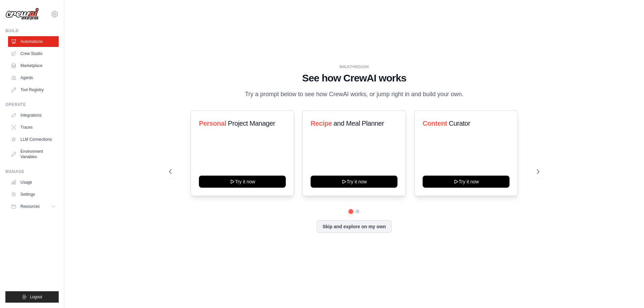  I want to click on div: Build, so click(32, 31).